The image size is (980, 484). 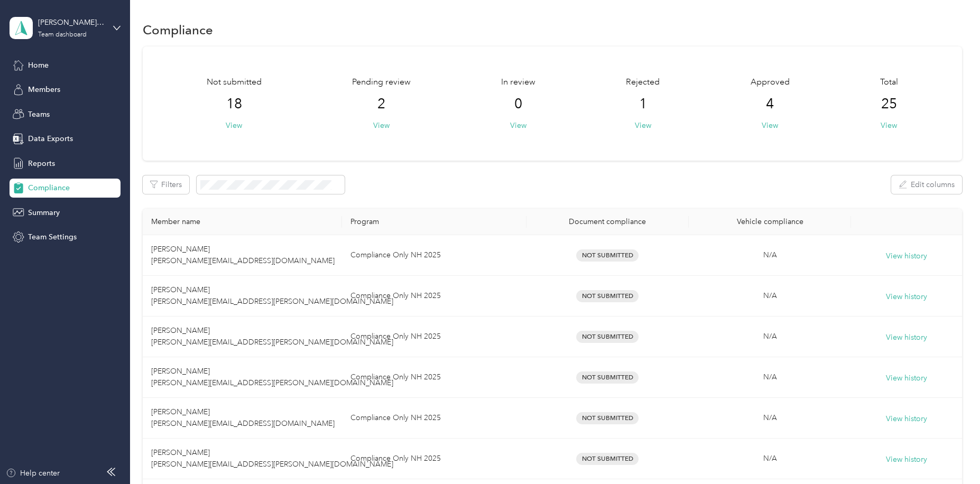 I want to click on div: Vehicle compliance, so click(x=770, y=222).